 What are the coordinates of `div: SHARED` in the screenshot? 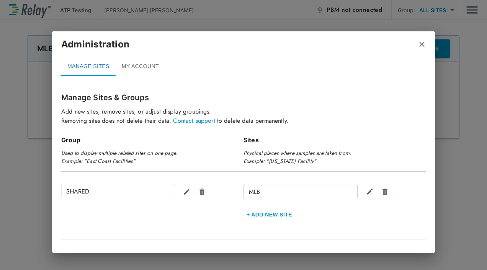 It's located at (118, 192).